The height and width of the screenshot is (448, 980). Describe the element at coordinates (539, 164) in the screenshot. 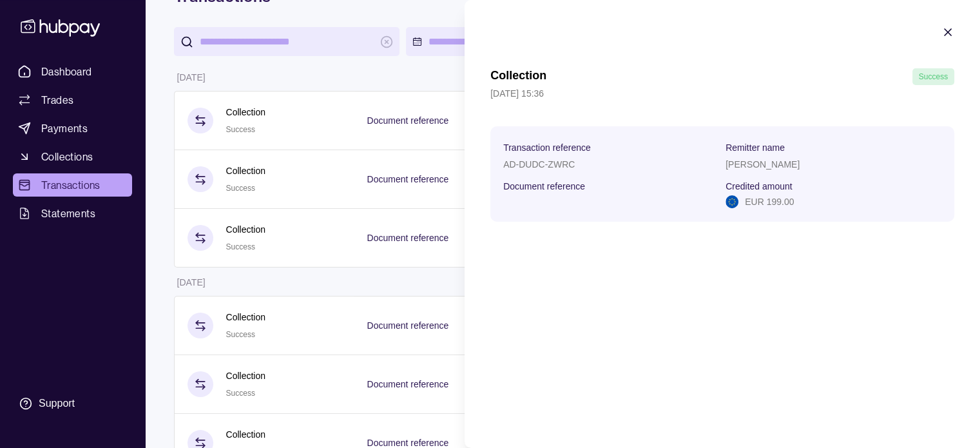

I see `p: AD-DUDC-ZWRC` at that location.